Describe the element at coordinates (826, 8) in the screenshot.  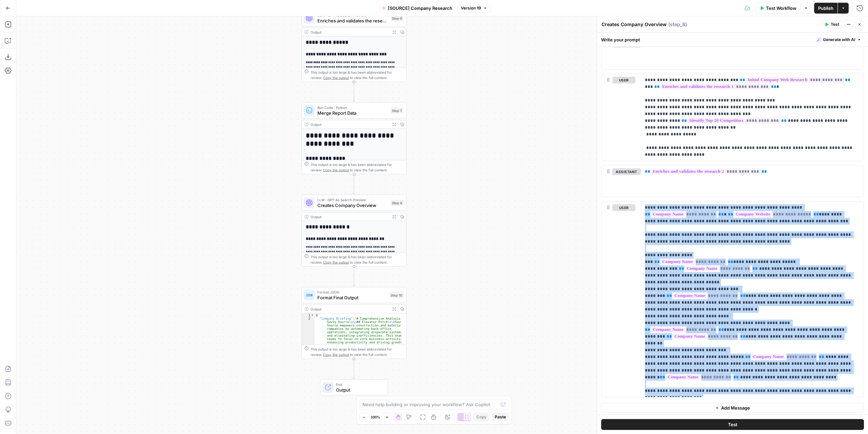
I see `span: Publish` at that location.